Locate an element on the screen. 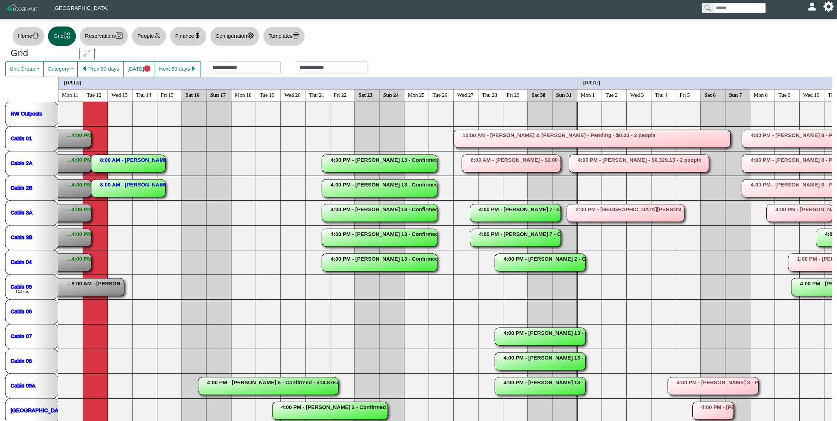 Image resolution: width=837 pixels, height=421 pixels. text: Wed 10 is located at coordinates (812, 95).